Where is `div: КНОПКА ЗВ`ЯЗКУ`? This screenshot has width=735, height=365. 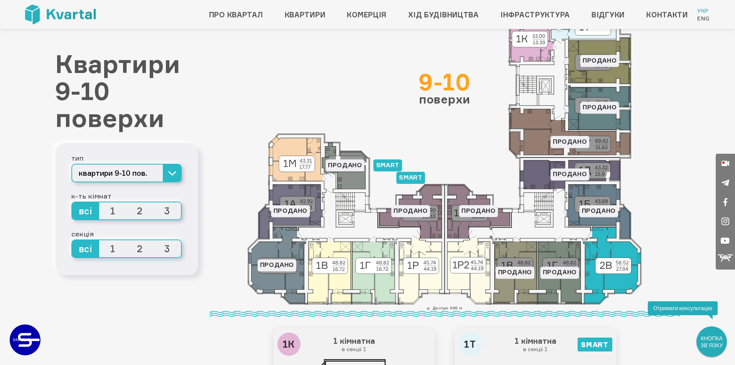
div: КНОПКА ЗВ`ЯЗКУ is located at coordinates (711, 341).